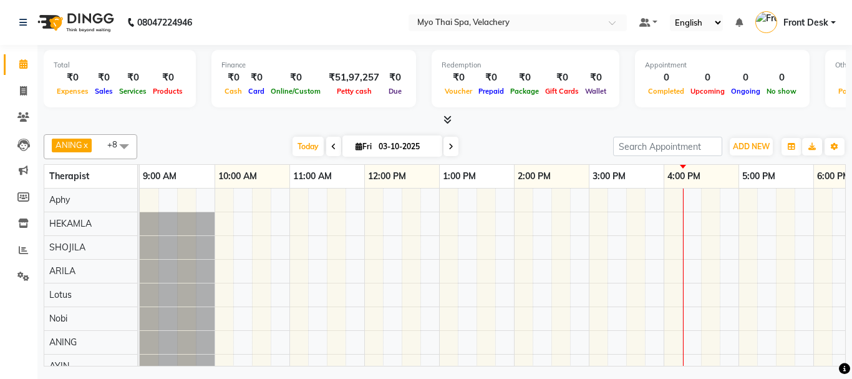 This screenshot has width=852, height=379. What do you see at coordinates (308, 146) in the screenshot?
I see `span: Today` at bounding box center [308, 146].